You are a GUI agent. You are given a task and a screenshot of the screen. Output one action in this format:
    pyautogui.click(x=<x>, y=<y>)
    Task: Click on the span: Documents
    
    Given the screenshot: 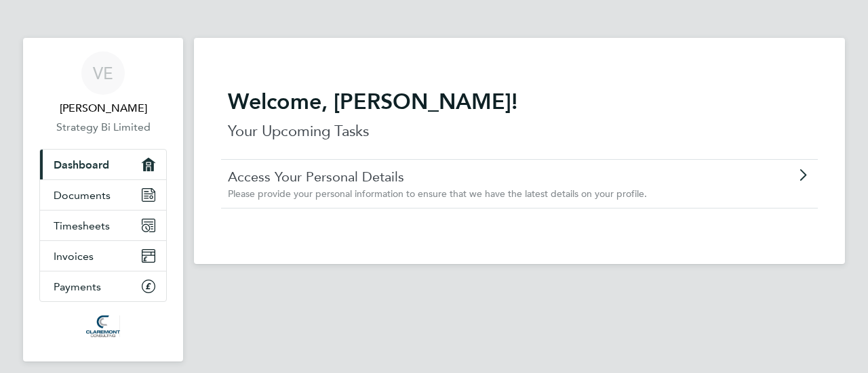 What is the action you would take?
    pyautogui.click(x=82, y=195)
    